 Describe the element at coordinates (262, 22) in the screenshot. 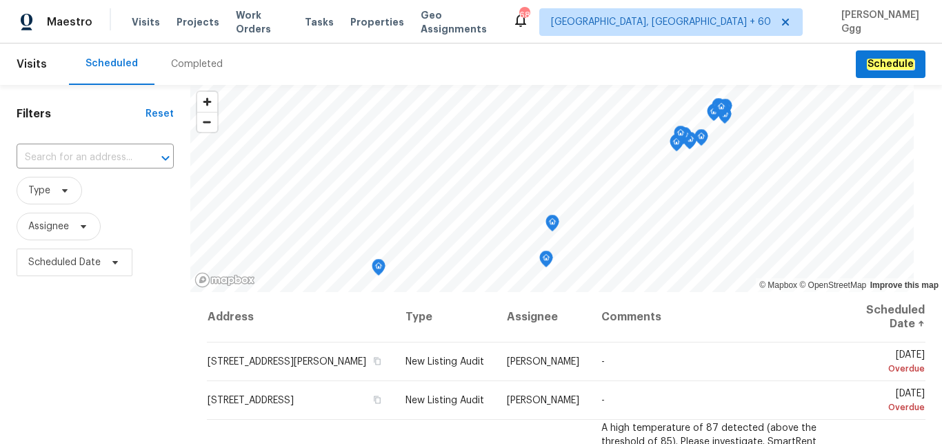

I see `span: Work Orders` at that location.